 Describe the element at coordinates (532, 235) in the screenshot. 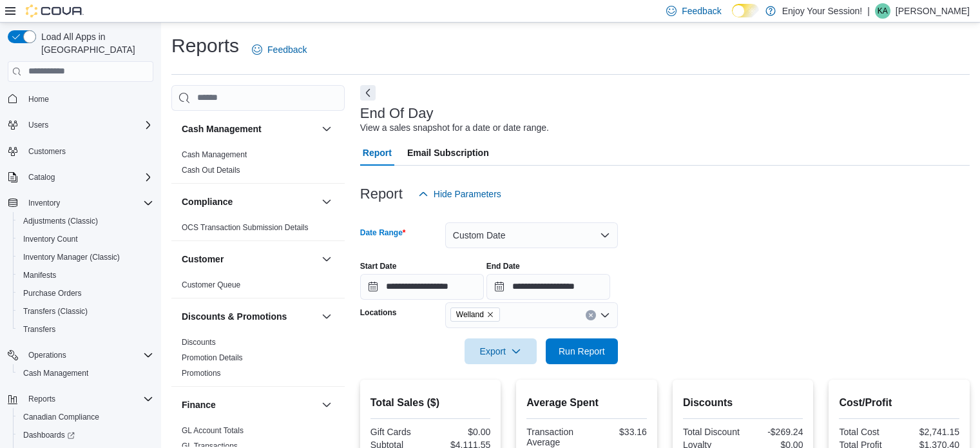

I see `button: Custom Date` at that location.